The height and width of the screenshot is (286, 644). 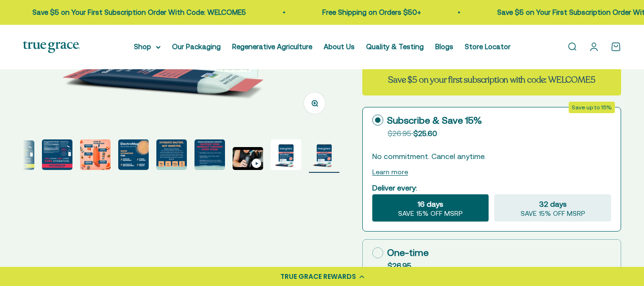 I want to click on strong: Save $5 on your first subscription with code: WELCOME5, so click(x=492, y=80).